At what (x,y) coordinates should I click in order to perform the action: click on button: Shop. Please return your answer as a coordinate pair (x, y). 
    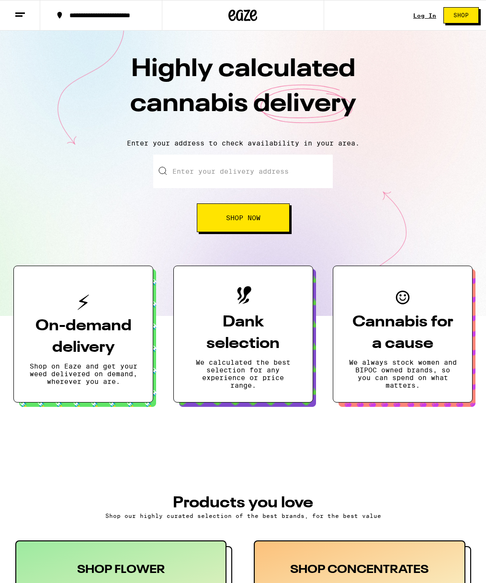
    Looking at the image, I should click on (461, 15).